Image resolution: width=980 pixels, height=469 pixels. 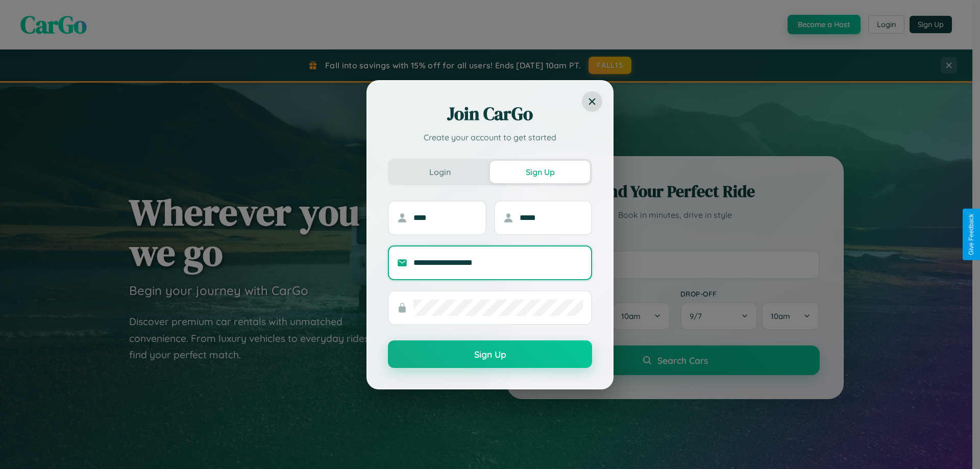 What do you see at coordinates (490, 138) in the screenshot?
I see `p: Create your account to get started` at bounding box center [490, 138].